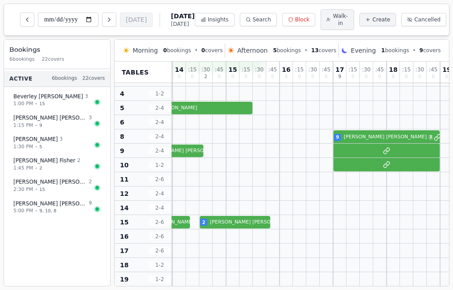 This screenshot has height=290, width=453. What do you see at coordinates (23, 189) in the screenshot?
I see `span: 2:30 PM` at bounding box center [23, 189].